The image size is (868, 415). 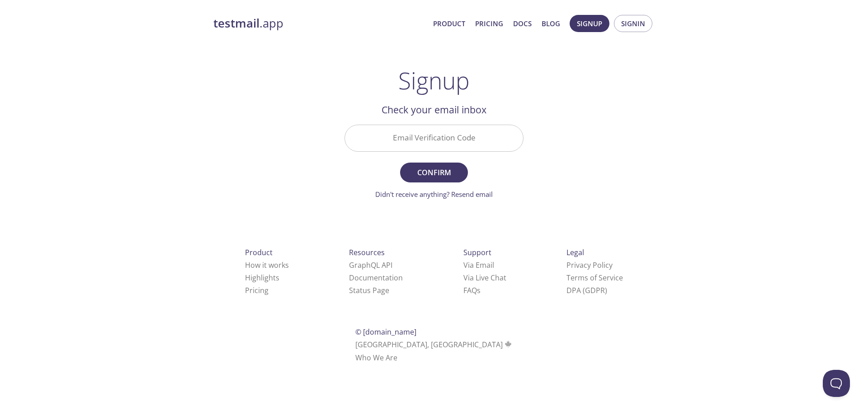 I want to click on button: Signin, so click(x=633, y=23).